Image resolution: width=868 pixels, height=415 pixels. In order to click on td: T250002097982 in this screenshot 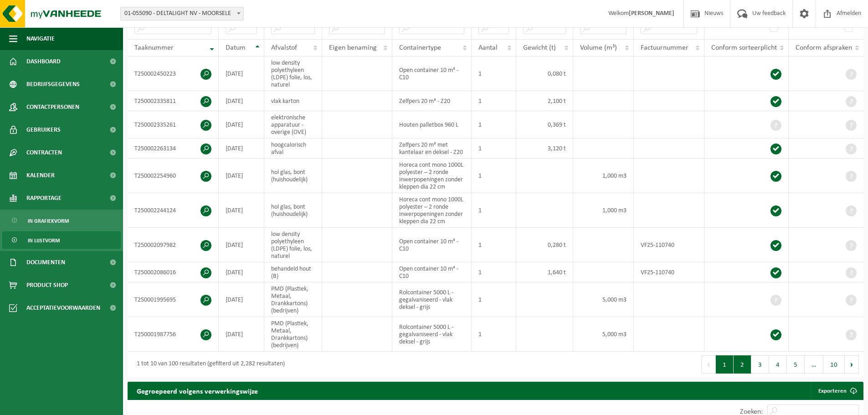, I will do `click(173, 245)`.